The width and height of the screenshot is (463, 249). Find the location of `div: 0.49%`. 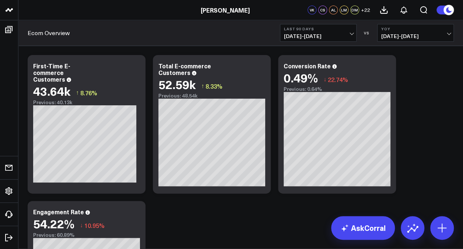

div: 0.49% is located at coordinates (301, 77).